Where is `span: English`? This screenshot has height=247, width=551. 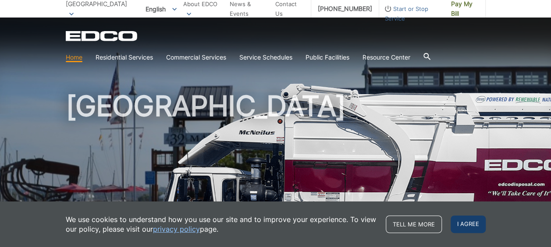
span: English is located at coordinates (161, 9).